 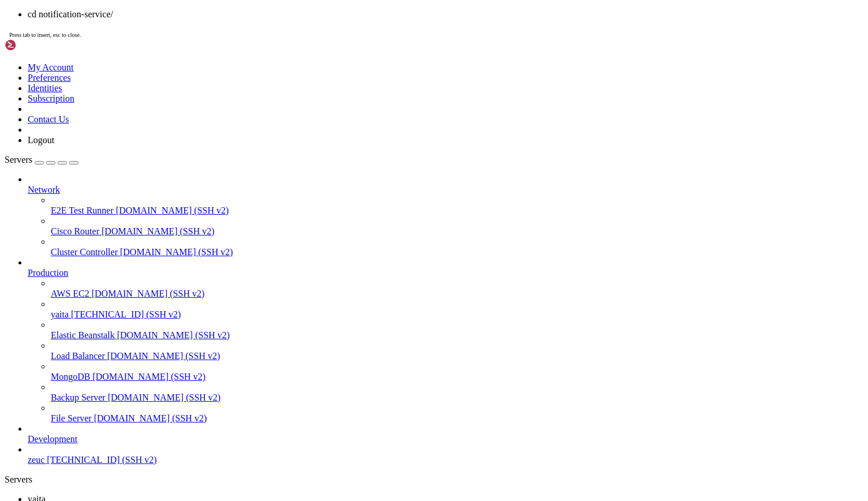 What do you see at coordinates (361, 147) in the screenshot?
I see `x-row: compliance features.` at bounding box center [361, 147].